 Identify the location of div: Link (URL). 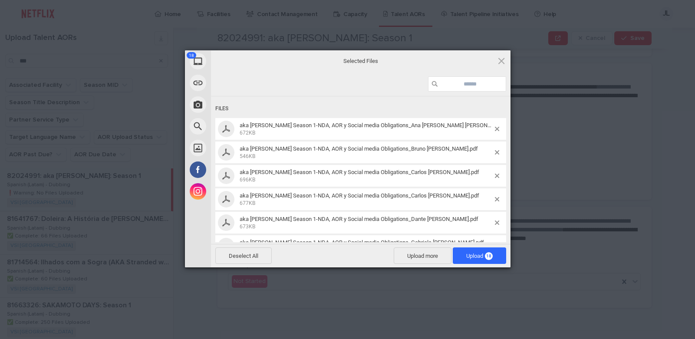
(237, 83).